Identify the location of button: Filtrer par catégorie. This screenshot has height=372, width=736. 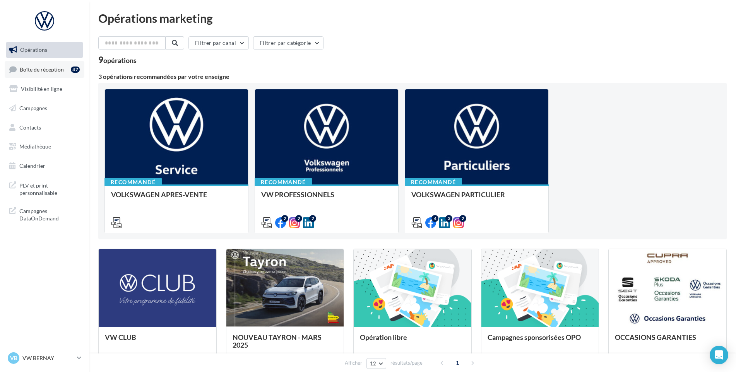
(288, 43).